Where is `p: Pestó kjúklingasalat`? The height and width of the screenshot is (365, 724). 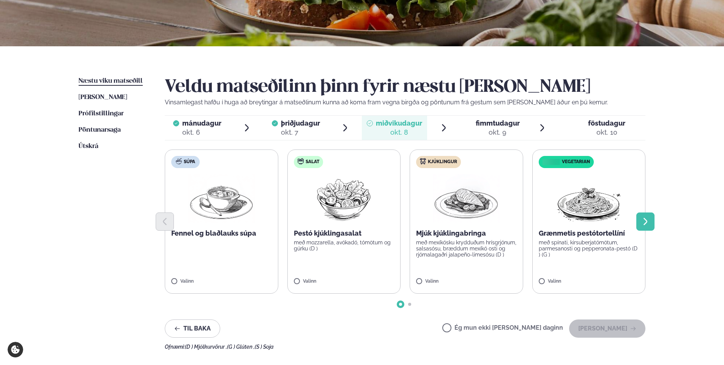
p: Pestó kjúklingasalat is located at coordinates (344, 234).